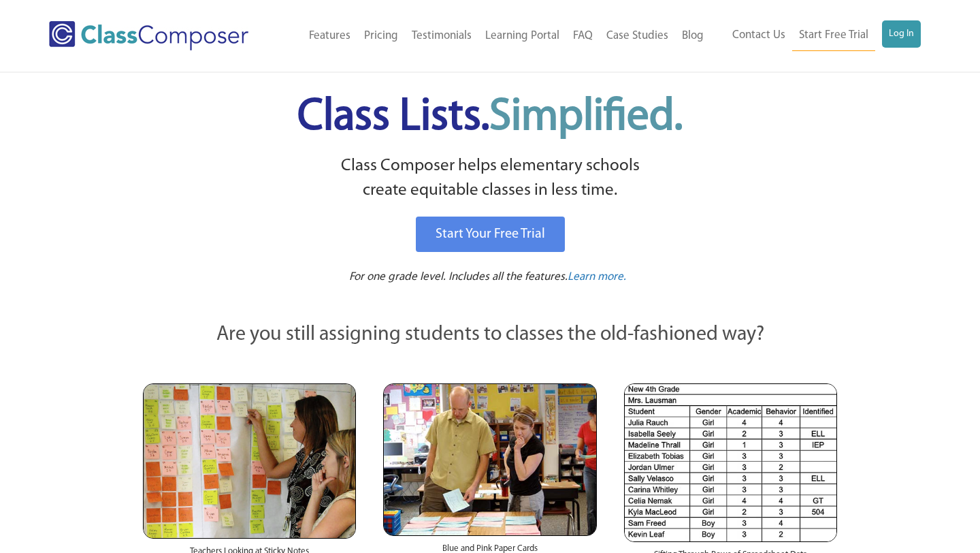  Describe the element at coordinates (442, 36) in the screenshot. I see `a: Testimonials` at that location.